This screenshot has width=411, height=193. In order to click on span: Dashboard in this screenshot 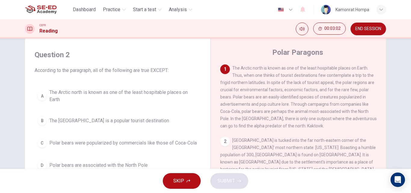, I will do `click(84, 10)`.